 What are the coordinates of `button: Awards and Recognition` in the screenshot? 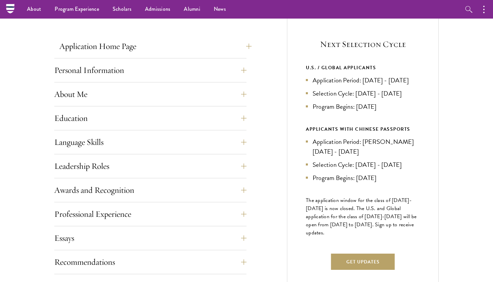 It's located at (150, 190).